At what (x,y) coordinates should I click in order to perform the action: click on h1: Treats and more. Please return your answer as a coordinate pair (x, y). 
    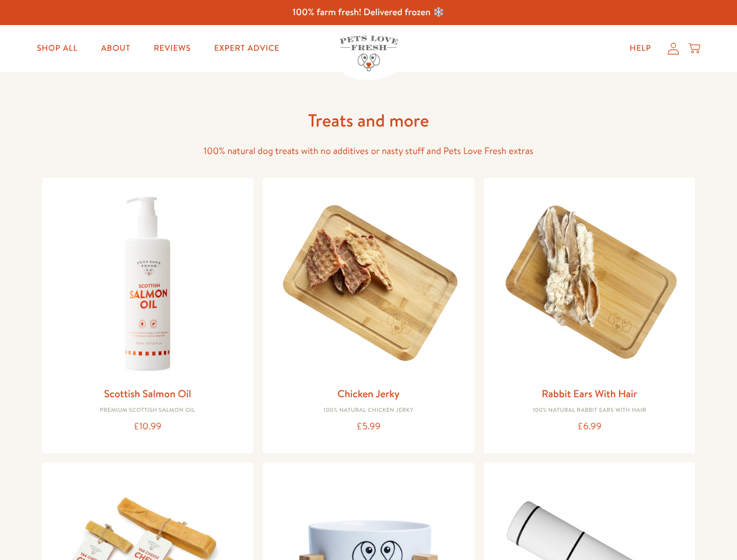
    Looking at the image, I should click on (369, 120).